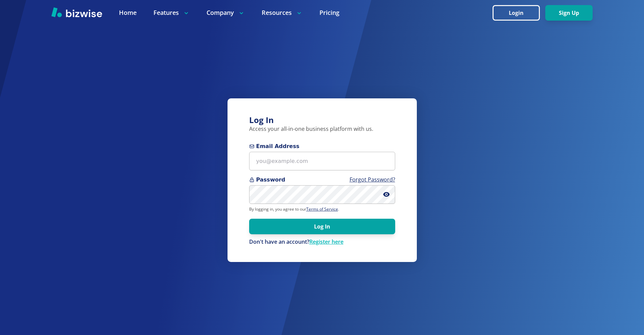  Describe the element at coordinates (326, 242) in the screenshot. I see `a: Register here` at that location.